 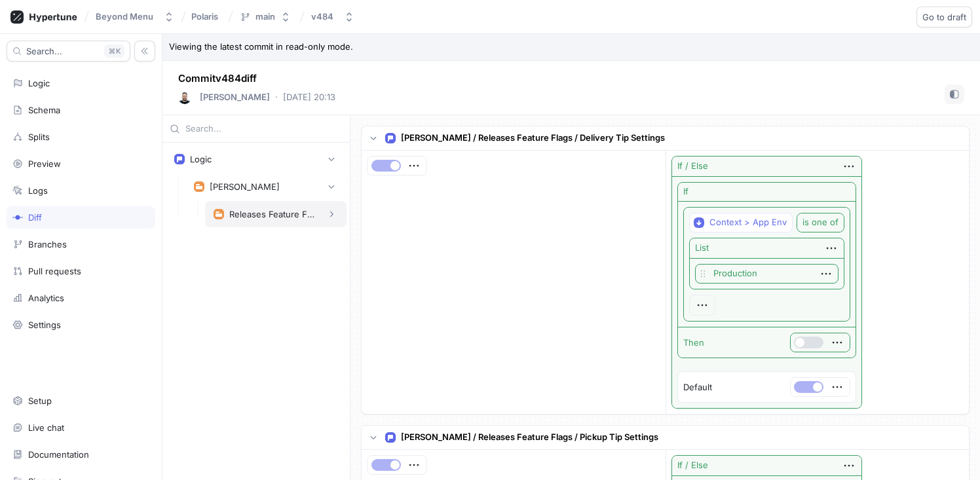 What do you see at coordinates (944, 17) in the screenshot?
I see `button: Go to draft` at bounding box center [944, 17].